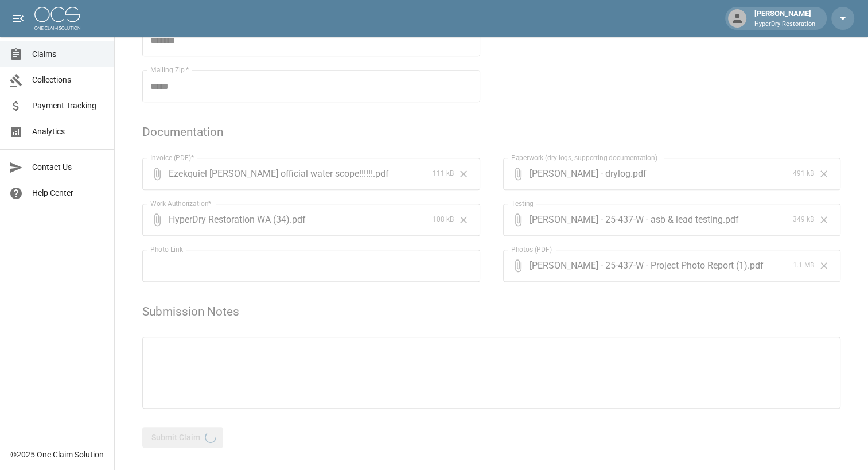 The height and width of the screenshot is (470, 868). Describe the element at coordinates (68, 192) in the screenshot. I see `span: Help Center` at that location.